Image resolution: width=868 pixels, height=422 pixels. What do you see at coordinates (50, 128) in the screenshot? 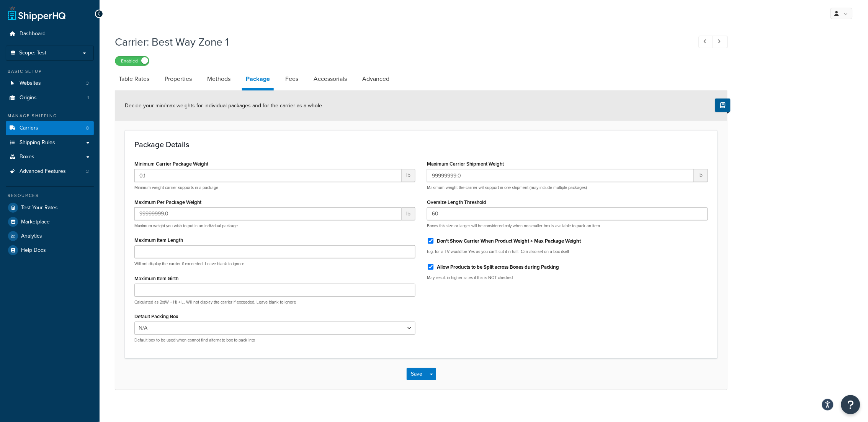
I see `a: Carriers8` at bounding box center [50, 128].